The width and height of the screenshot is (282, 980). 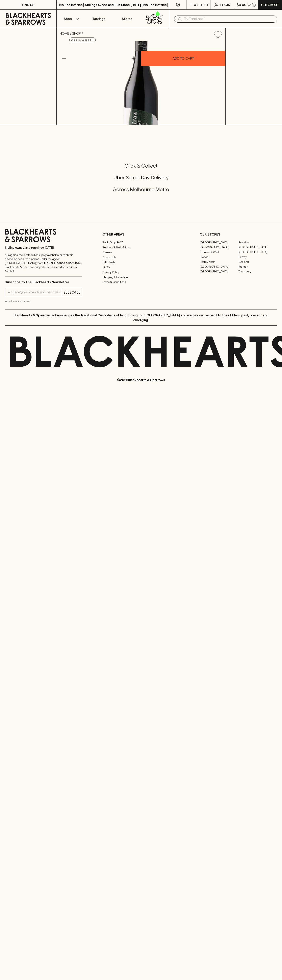 I want to click on button: Shop, so click(x=71, y=19).